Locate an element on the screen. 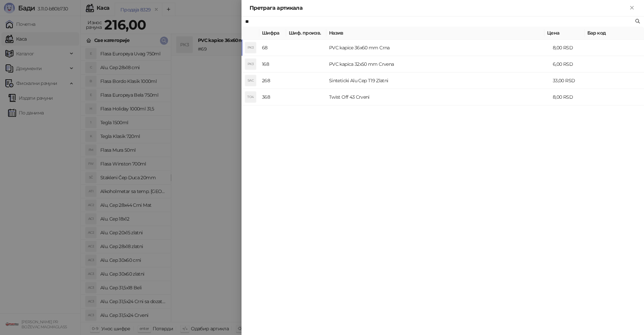 This screenshot has height=335, width=644. th: Шиф. произв. is located at coordinates (306, 33).